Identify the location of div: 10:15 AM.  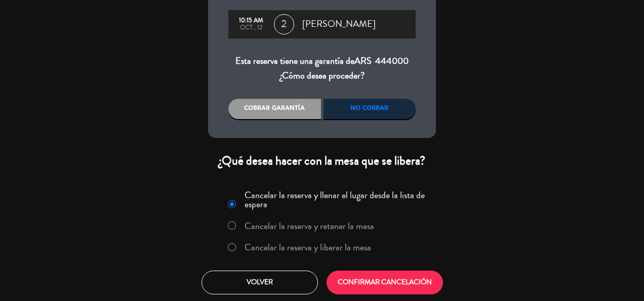
(251, 21).